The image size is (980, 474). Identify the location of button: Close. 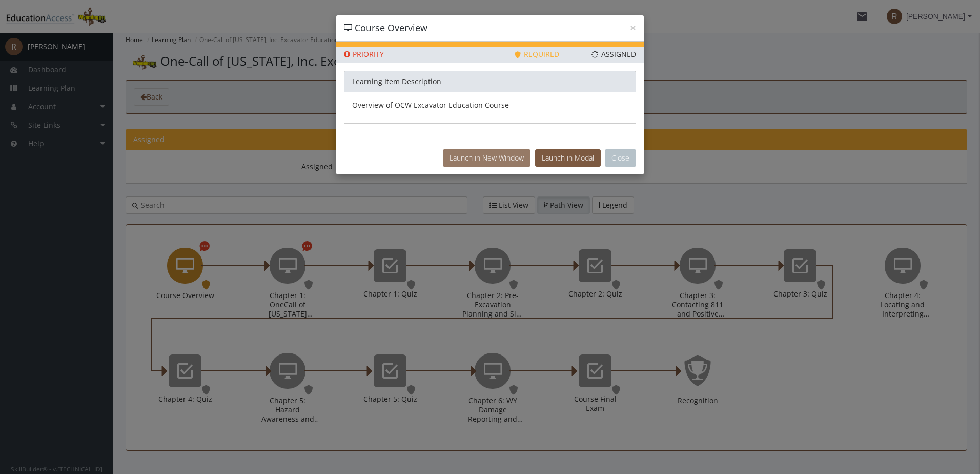
(620, 158).